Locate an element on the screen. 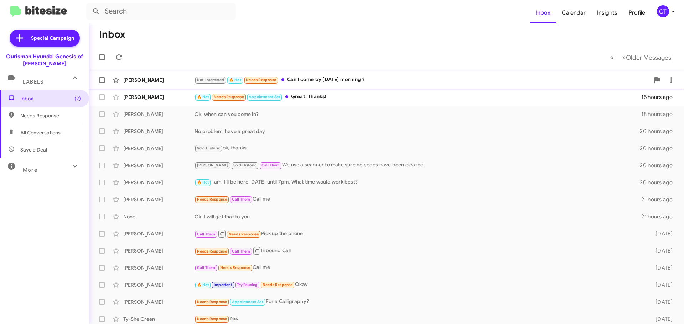 This screenshot has width=684, height=324. input: Search is located at coordinates (161, 11).